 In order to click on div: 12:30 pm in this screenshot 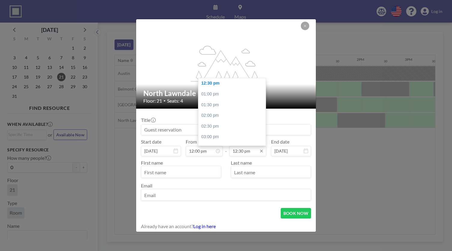, I will do `click(233, 83)`.